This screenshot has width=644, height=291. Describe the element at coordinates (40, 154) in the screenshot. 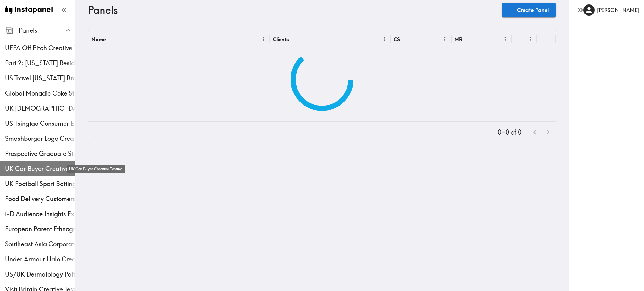

I see `span: Prospective Graduate Student Ethnography` at that location.